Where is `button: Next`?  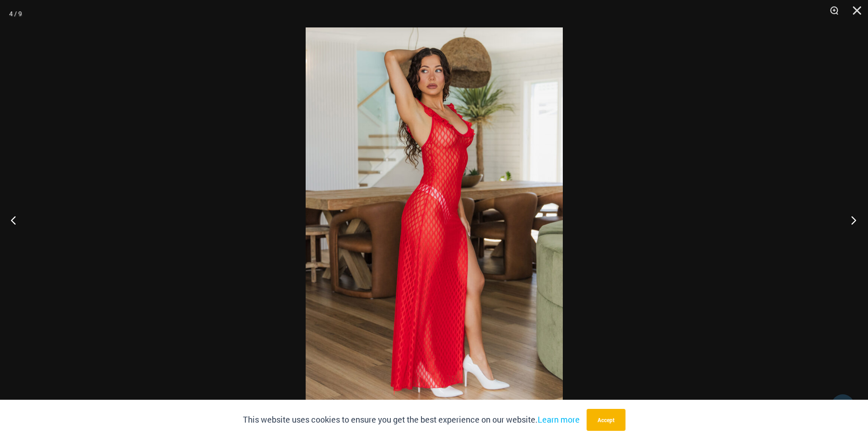
button: Next is located at coordinates (851, 220).